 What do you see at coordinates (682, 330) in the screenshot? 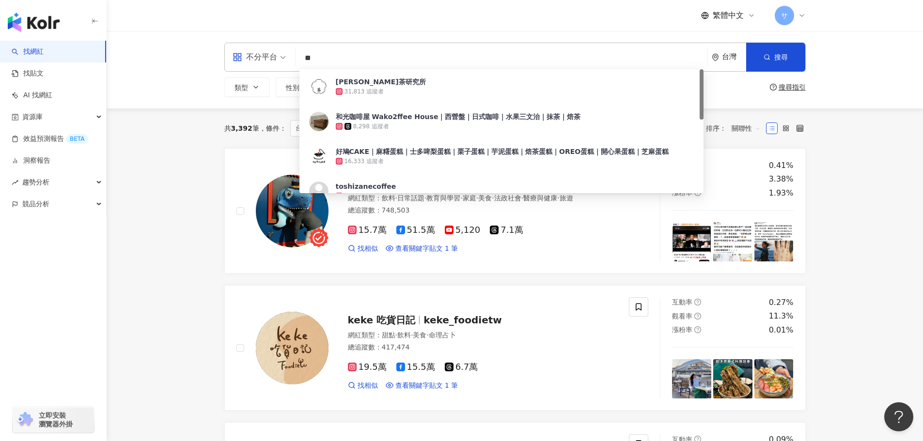
I see `span: 漲粉率` at bounding box center [682, 330].